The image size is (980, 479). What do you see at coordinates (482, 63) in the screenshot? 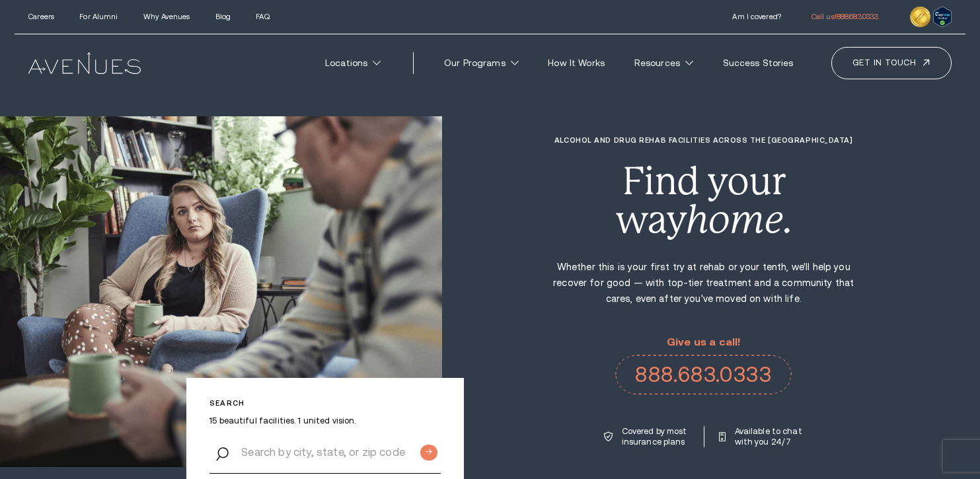
I see `a: Our Programs` at bounding box center [482, 63].